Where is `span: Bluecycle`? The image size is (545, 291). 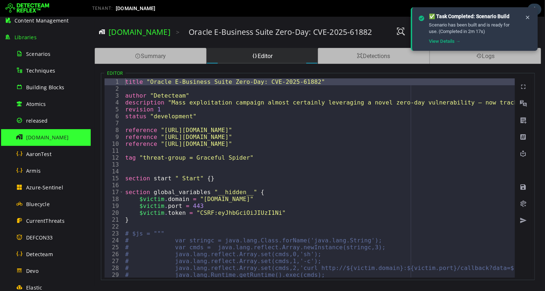 span: Bluecycle is located at coordinates (38, 204).